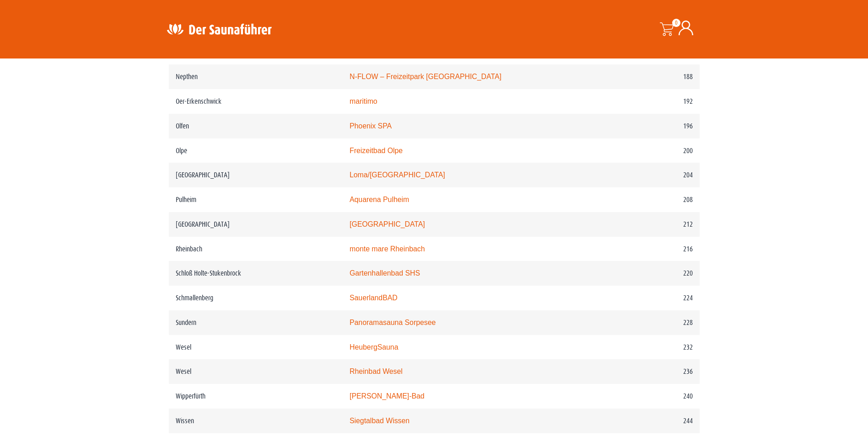  I want to click on td: Olfen, so click(256, 126).